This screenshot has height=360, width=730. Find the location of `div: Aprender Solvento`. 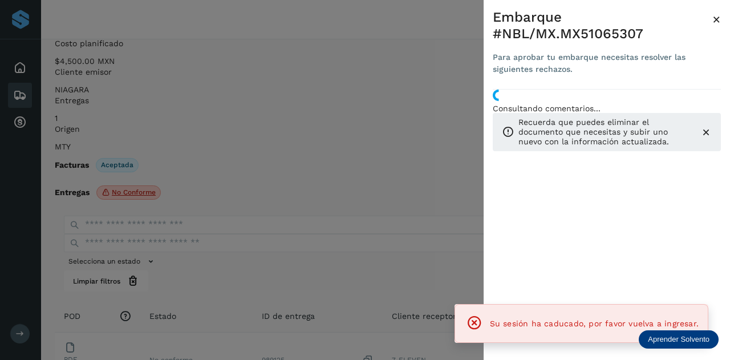

div: Aprender Solvento is located at coordinates (679, 339).